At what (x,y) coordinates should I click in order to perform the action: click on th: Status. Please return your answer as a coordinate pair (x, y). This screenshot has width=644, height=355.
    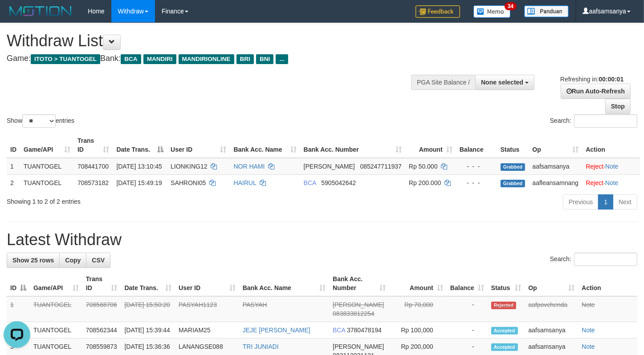
    Looking at the image, I should click on (513, 145).